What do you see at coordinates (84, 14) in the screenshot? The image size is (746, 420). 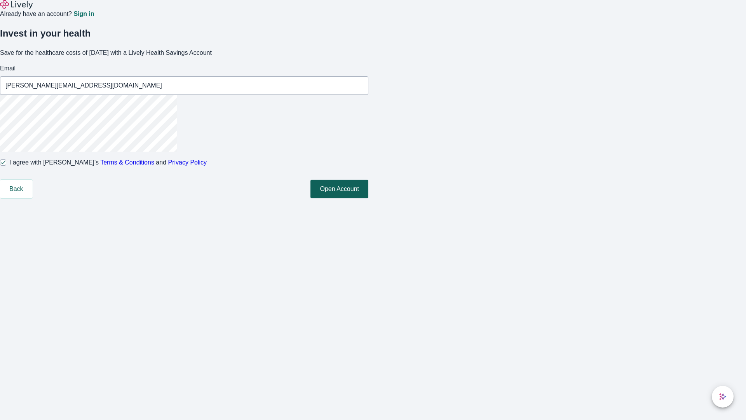 I see `div: Sign in` at bounding box center [84, 14].